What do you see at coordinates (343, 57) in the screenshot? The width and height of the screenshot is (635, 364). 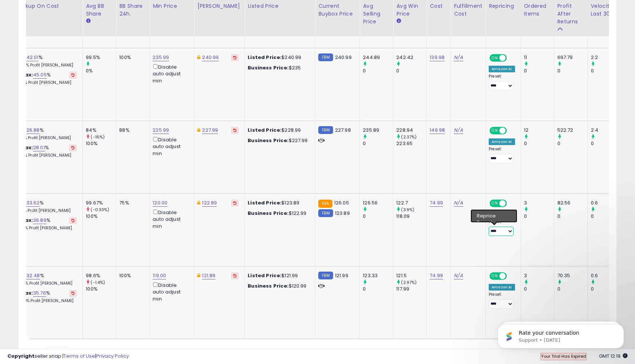 I see `span: 240.99` at bounding box center [343, 57].